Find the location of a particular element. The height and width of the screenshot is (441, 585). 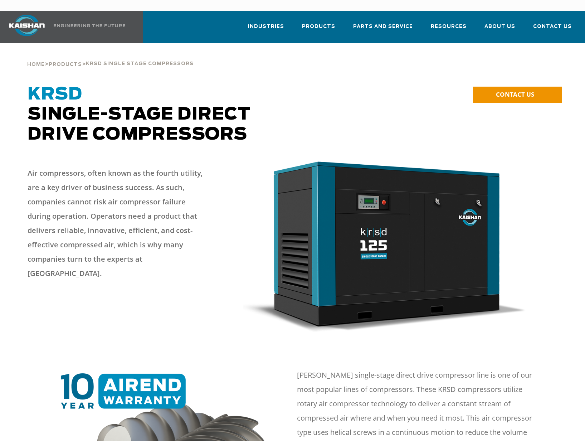

span: Industries is located at coordinates (266, 26).